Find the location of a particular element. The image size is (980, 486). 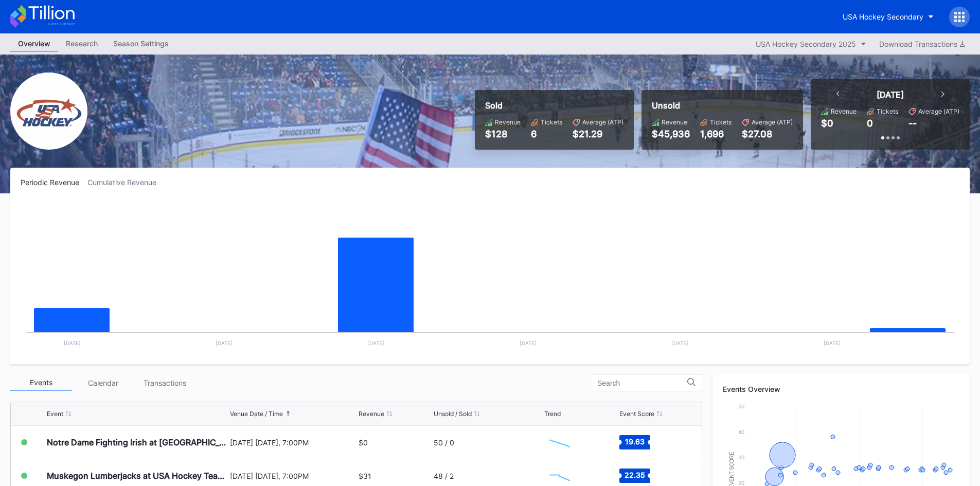

div: $128 is located at coordinates (502, 134).